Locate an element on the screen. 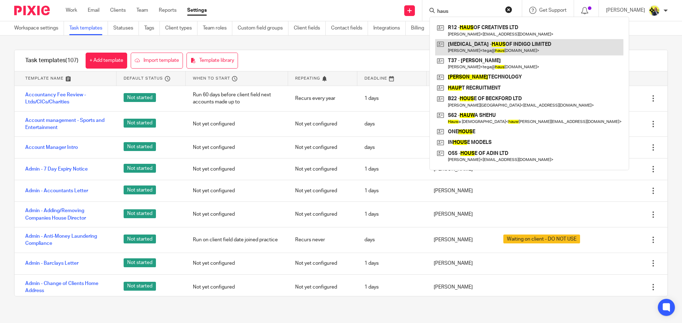 This screenshot has height=323, width=682. a: + Add template is located at coordinates (106, 60).